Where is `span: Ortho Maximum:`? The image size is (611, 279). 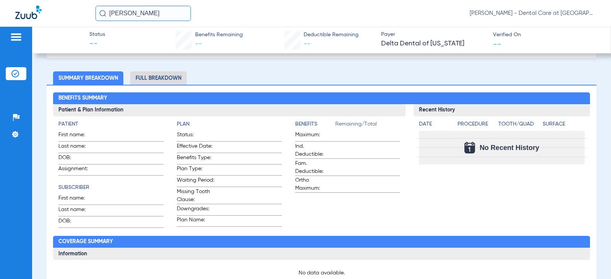
span: Ortho Maximum: is located at coordinates (314, 184).